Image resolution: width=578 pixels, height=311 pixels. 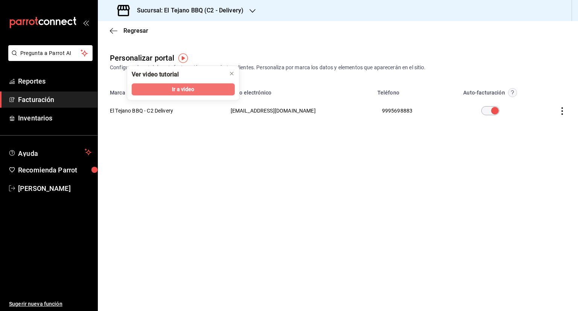 I want to click on th: Auto-facturación, so click(x=490, y=90).